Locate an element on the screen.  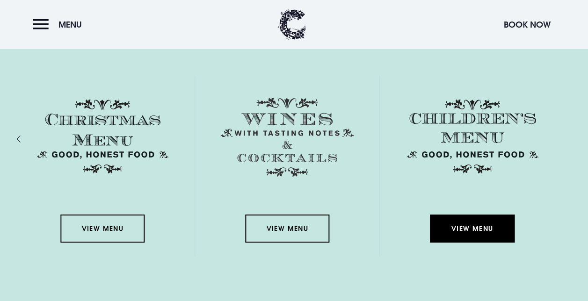
div: Previous slide is located at coordinates (28, 139).